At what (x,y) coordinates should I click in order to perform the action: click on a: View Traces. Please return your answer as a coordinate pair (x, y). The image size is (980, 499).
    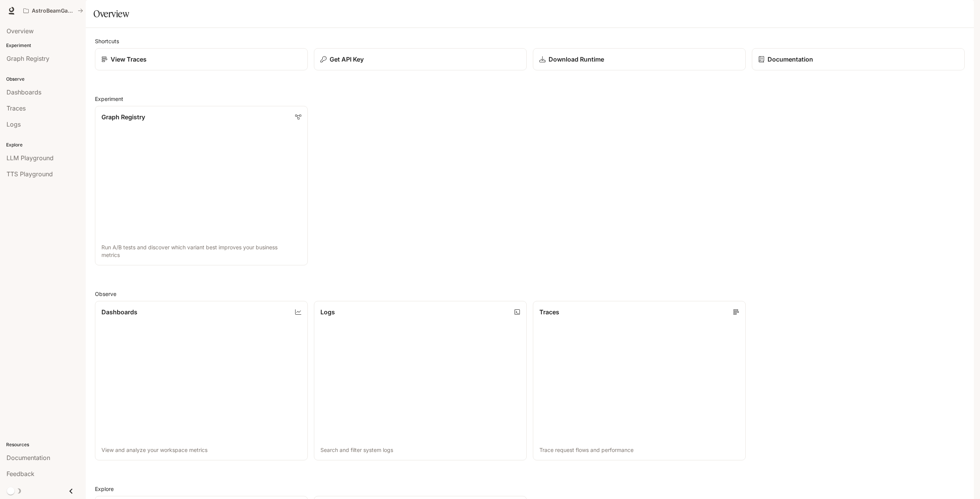
    Looking at the image, I should click on (201, 59).